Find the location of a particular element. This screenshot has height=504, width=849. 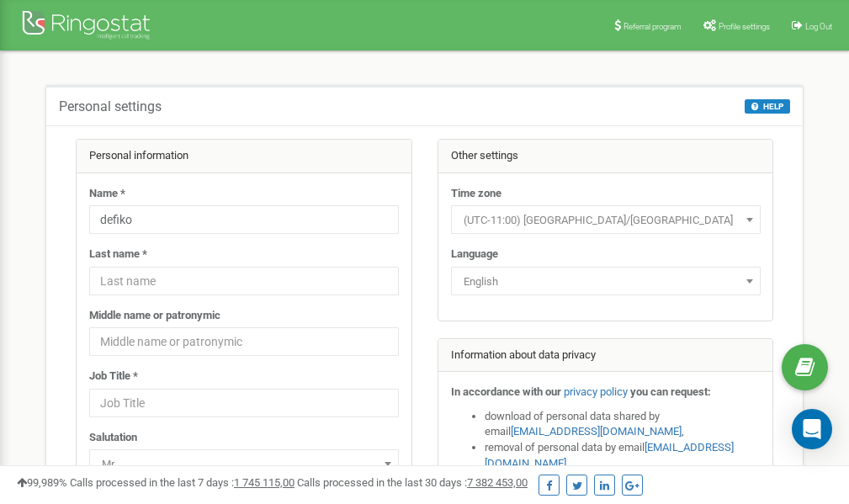

u: 1 745 115,00 is located at coordinates (264, 483).